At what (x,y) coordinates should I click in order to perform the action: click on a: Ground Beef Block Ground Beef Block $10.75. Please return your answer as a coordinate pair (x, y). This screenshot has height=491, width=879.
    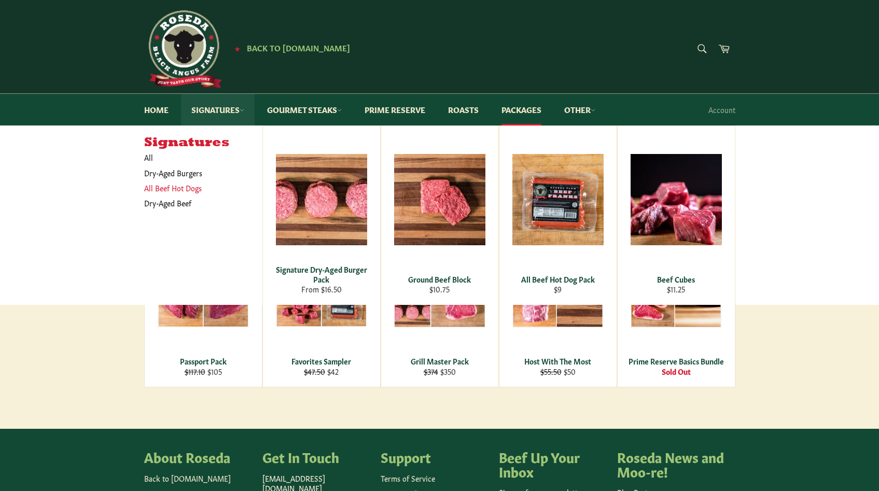
    Looking at the image, I should click on (440, 215).